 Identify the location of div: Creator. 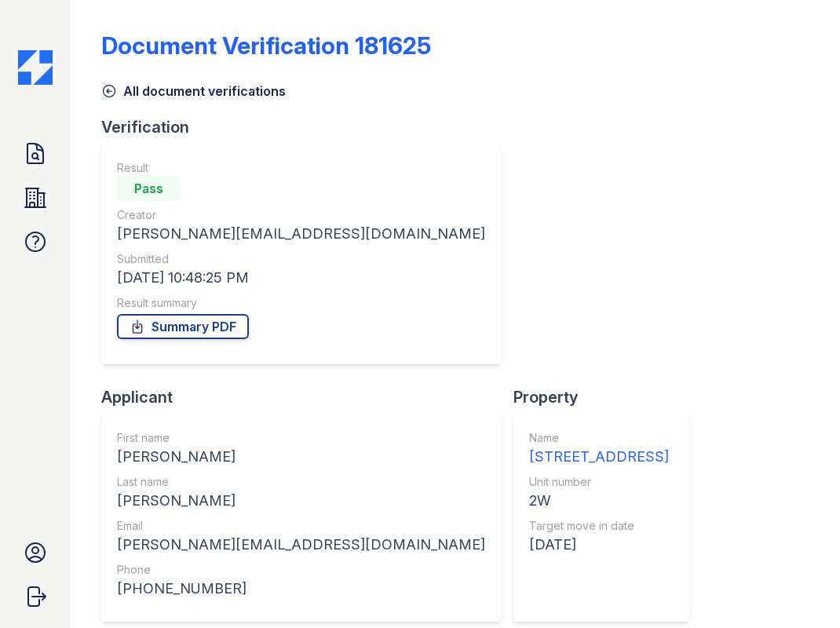
(300, 215).